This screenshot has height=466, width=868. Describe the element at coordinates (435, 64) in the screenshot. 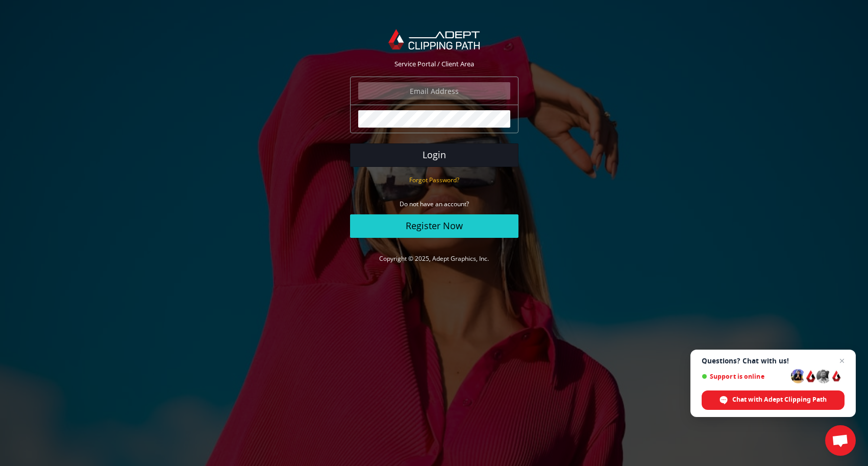

I see `span: Service Portal / Client Area` at that location.